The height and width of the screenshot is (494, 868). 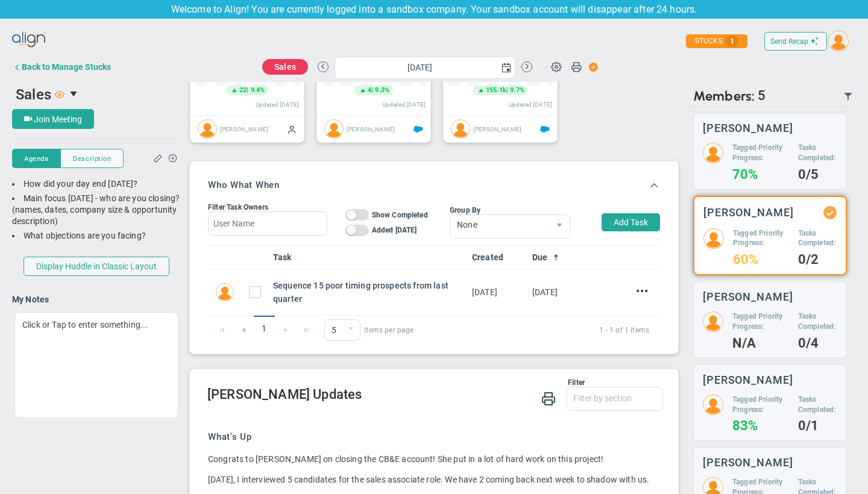 What do you see at coordinates (796, 41) in the screenshot?
I see `button: Send Recap` at bounding box center [796, 41].